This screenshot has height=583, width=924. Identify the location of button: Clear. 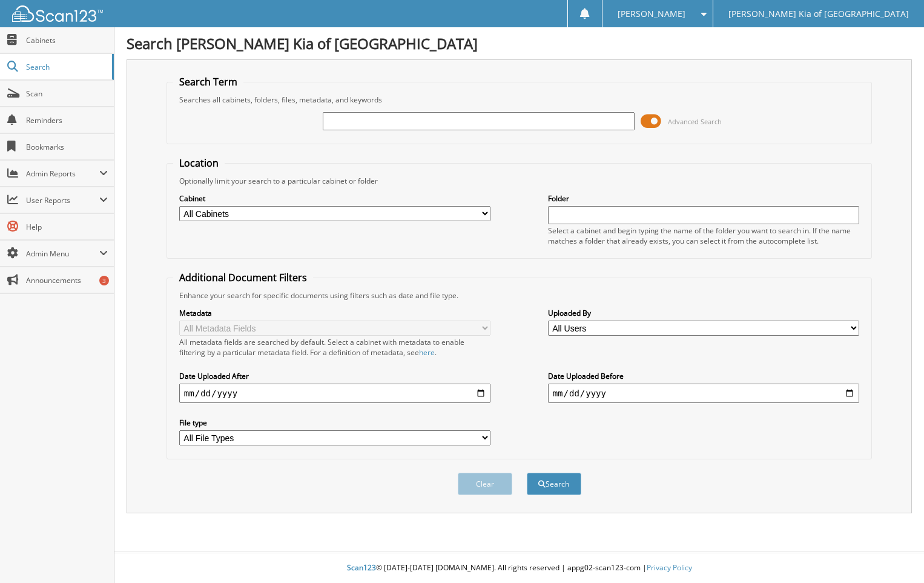
(485, 483).